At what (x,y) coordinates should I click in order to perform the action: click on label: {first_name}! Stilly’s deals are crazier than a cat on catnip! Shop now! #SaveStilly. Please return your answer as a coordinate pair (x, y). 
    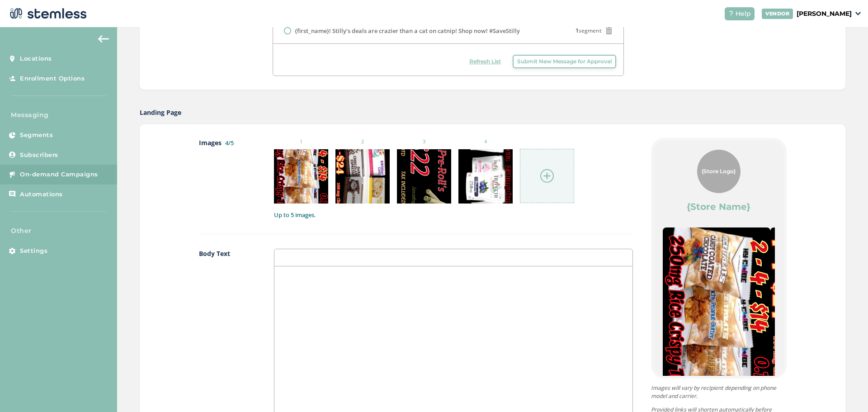
    Looking at the image, I should click on (407, 31).